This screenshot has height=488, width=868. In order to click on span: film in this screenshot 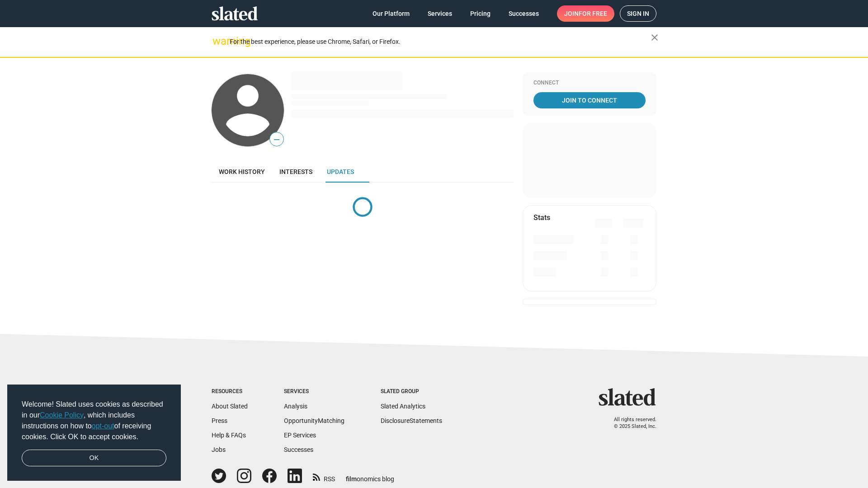, I will do `click(351, 479)`.